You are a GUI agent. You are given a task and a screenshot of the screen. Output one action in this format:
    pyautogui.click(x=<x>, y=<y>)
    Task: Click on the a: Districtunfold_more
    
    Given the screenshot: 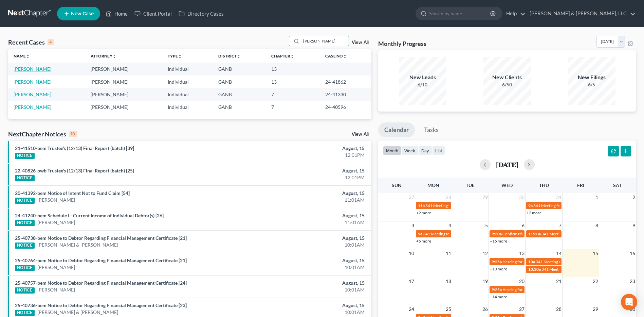 What is the action you would take?
    pyautogui.click(x=230, y=56)
    